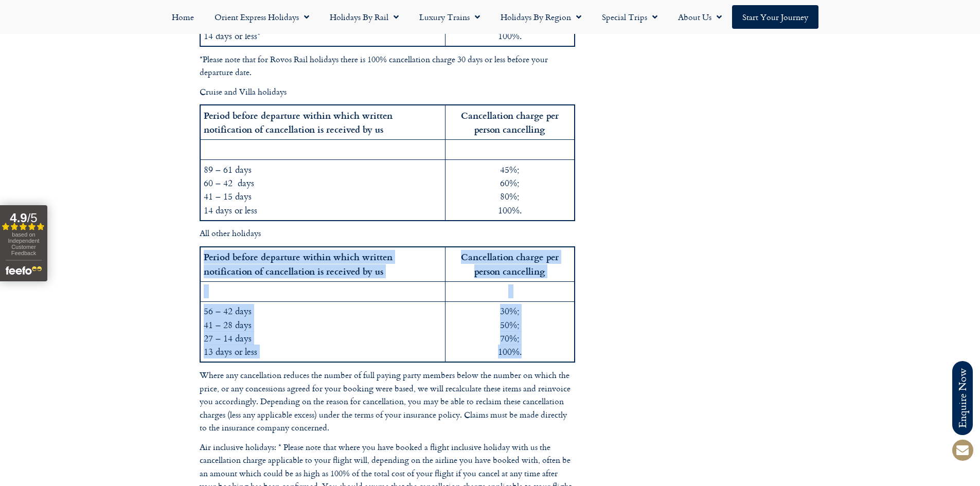 This screenshot has height=486, width=980. I want to click on a: Luxury Trains, so click(450, 17).